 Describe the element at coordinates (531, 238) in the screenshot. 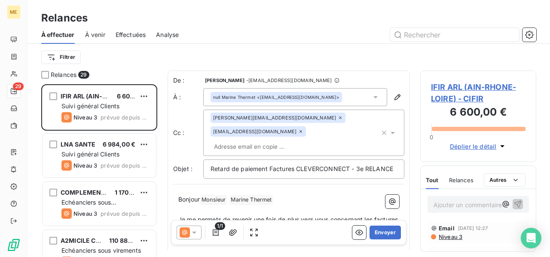

I see `div: Open Intercom Messenger` at that location.